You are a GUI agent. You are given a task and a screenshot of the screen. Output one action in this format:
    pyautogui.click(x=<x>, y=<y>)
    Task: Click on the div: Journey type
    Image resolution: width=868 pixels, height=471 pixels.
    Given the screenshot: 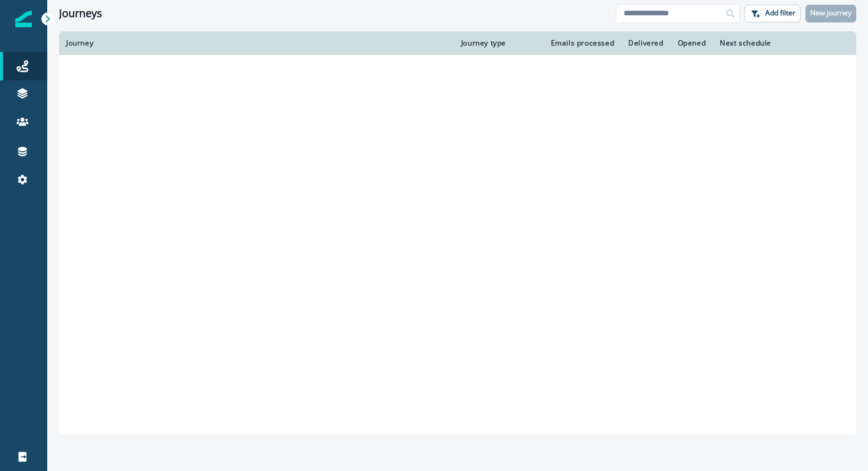 What is the action you would take?
    pyautogui.click(x=497, y=43)
    